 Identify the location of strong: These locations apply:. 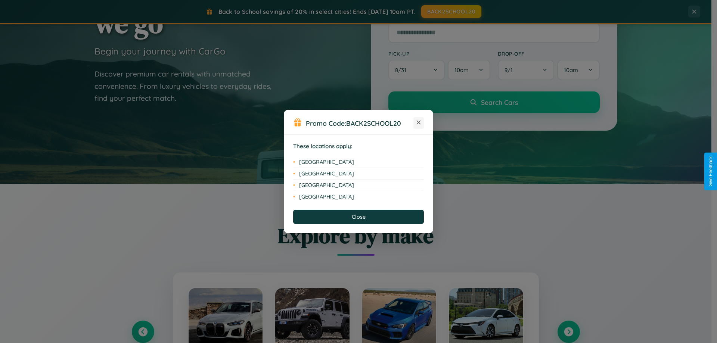
(323, 146).